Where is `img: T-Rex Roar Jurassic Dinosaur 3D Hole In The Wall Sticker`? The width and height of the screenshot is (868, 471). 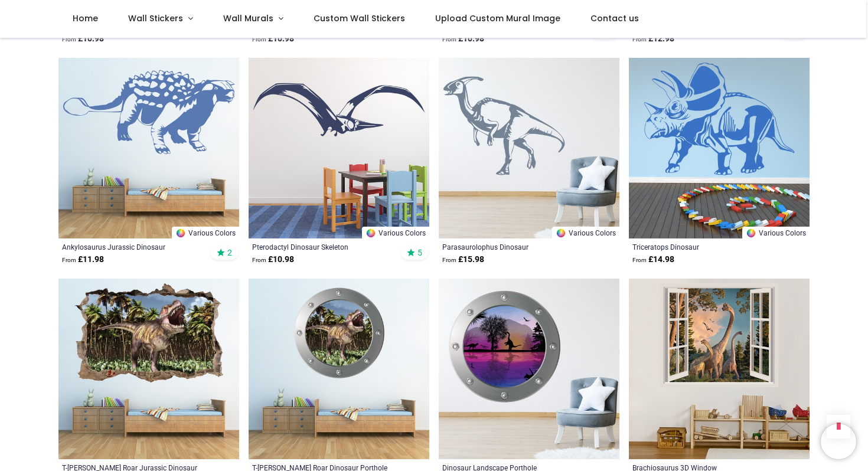 img: T-Rex Roar Jurassic Dinosaur 3D Hole In The Wall Sticker is located at coordinates (149, 368).